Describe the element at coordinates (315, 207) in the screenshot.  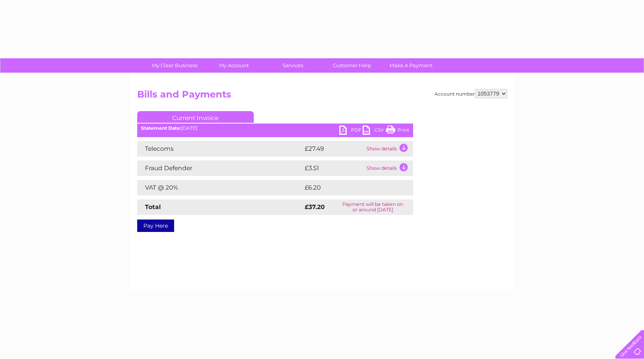
I see `strong: £37.20` at that location.